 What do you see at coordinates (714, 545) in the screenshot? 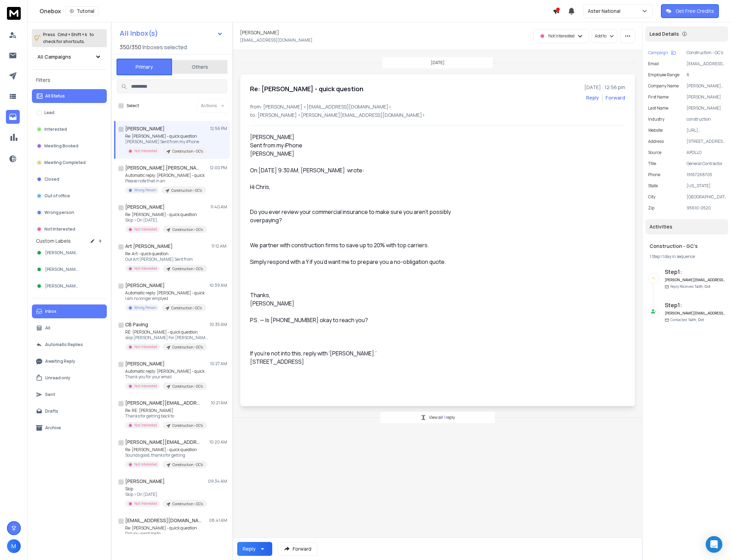
I see `div: Open Intercom Messenger` at bounding box center [714, 545].